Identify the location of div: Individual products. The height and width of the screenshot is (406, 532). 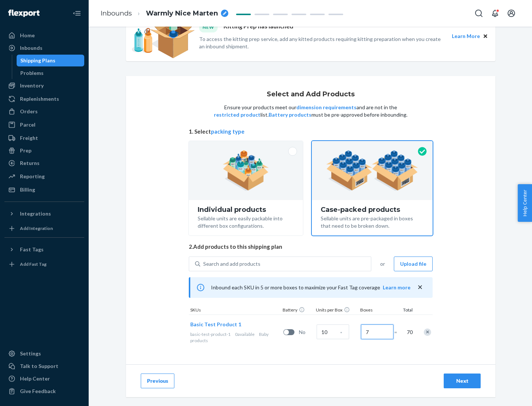
(246, 210).